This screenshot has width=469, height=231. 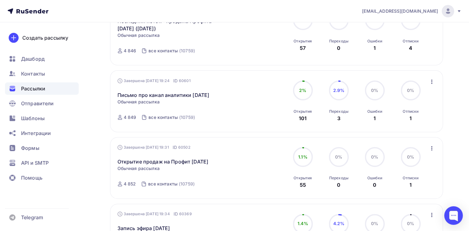 What do you see at coordinates (30, 148) in the screenshot?
I see `span: Формы` at bounding box center [30, 148].